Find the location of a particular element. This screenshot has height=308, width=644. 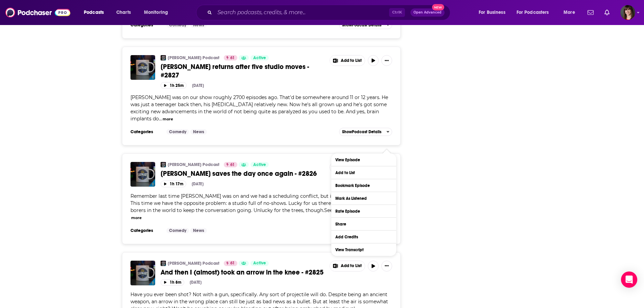

span: Logged in as AKChaney is located at coordinates (628, 13).